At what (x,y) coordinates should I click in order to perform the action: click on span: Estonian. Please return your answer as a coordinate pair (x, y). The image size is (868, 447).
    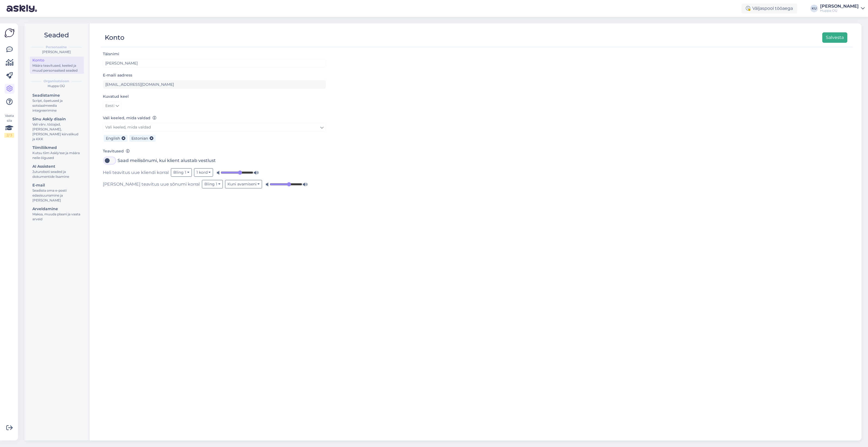
    Looking at the image, I should click on (140, 138).